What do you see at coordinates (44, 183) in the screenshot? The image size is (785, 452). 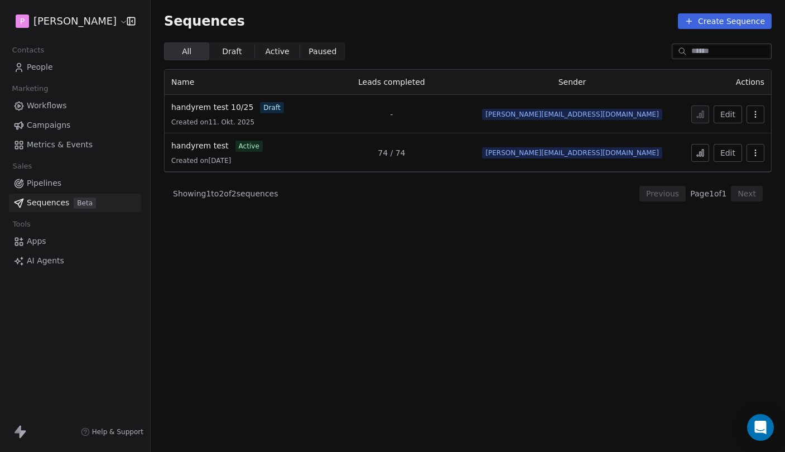 I see `span: Pipelines` at bounding box center [44, 183].